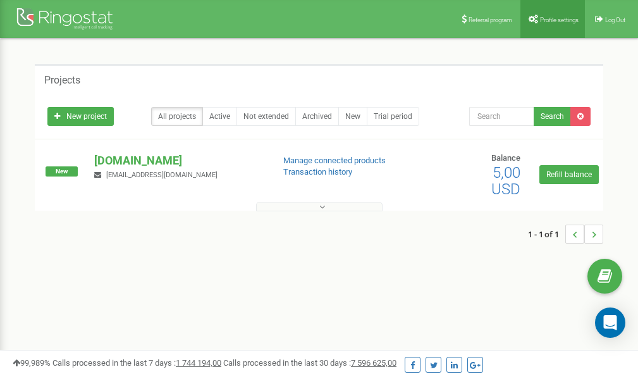 Image resolution: width=638 pixels, height=379 pixels. I want to click on span: Profile settings, so click(559, 20).